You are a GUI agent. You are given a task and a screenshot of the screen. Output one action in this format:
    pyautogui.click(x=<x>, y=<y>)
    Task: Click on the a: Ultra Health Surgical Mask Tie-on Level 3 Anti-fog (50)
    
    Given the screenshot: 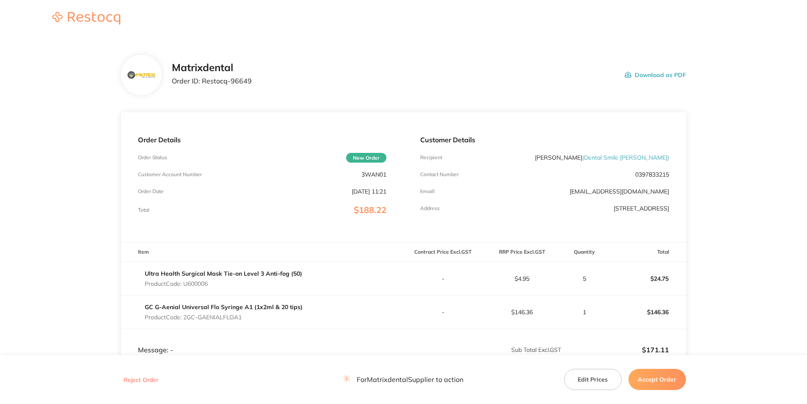 What is the action you would take?
    pyautogui.click(x=223, y=273)
    